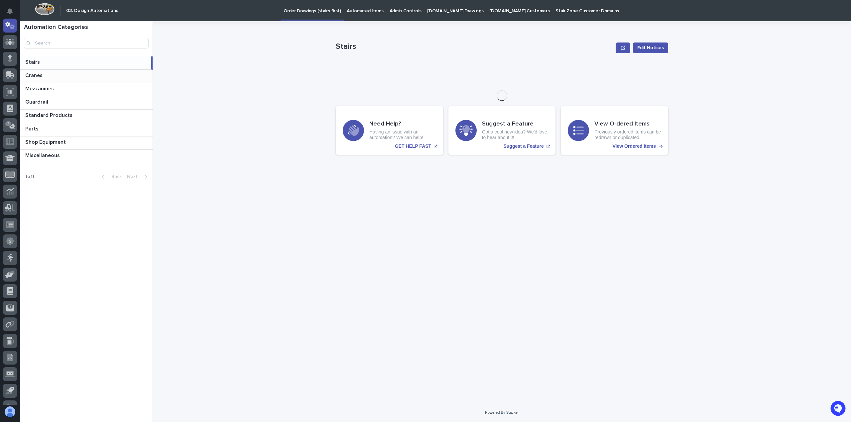 This screenshot has height=422, width=851. Describe the element at coordinates (13, 80) in the screenshot. I see `img: 1736555164131-43832dd5-751b-4058-ba23-39d91318e5a0` at that location.